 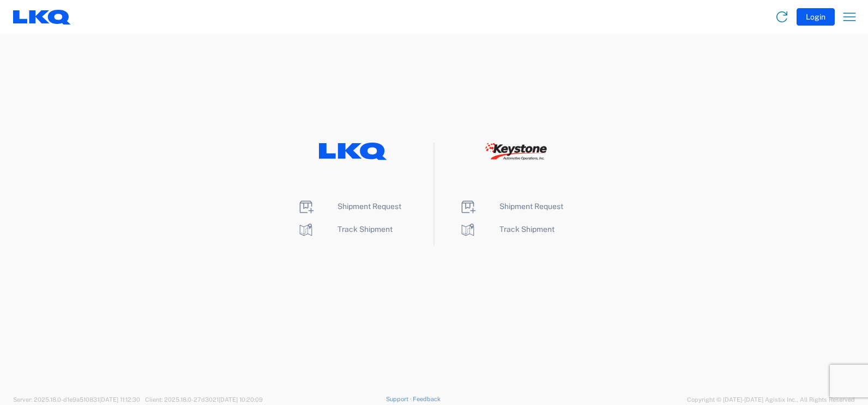 What do you see at coordinates (815, 17) in the screenshot?
I see `button: Login` at bounding box center [815, 17].